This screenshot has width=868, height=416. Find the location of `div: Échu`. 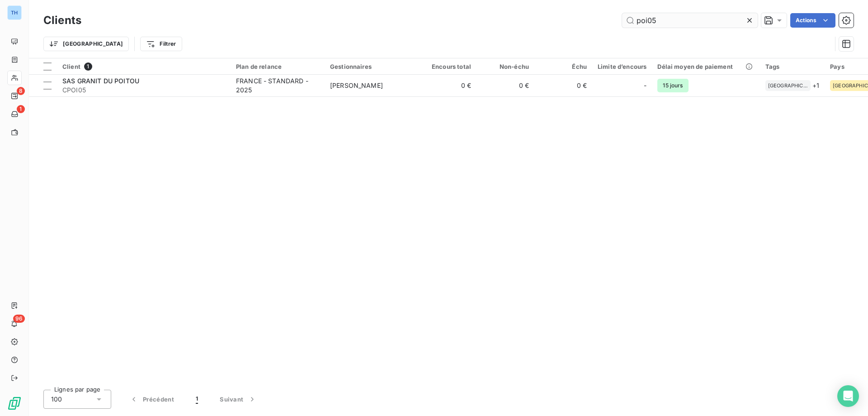

div: Échu is located at coordinates (564, 66).